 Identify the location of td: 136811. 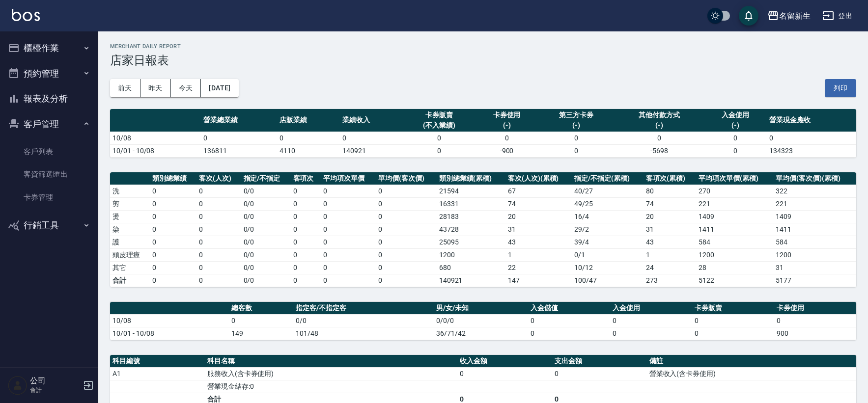
(238, 151).